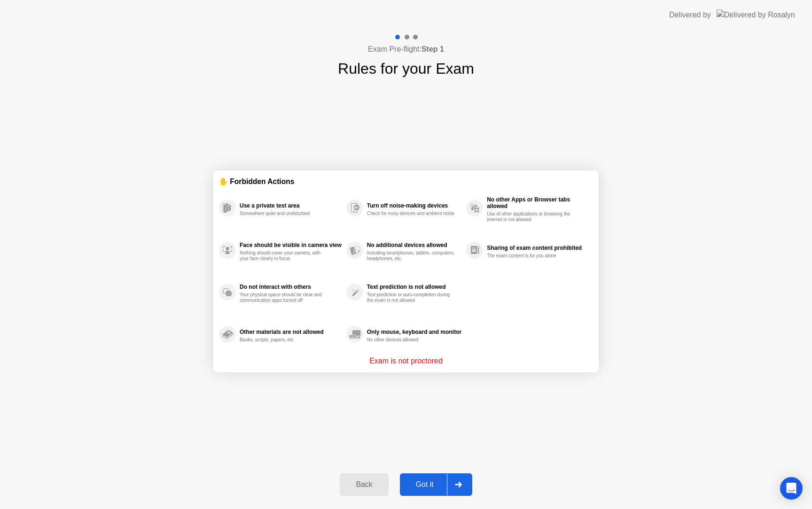 Image resolution: width=812 pixels, height=509 pixels. Describe the element at coordinates (411, 298) in the screenshot. I see `div: Text prediction or auto-completion during the exam is not allowed` at that location.